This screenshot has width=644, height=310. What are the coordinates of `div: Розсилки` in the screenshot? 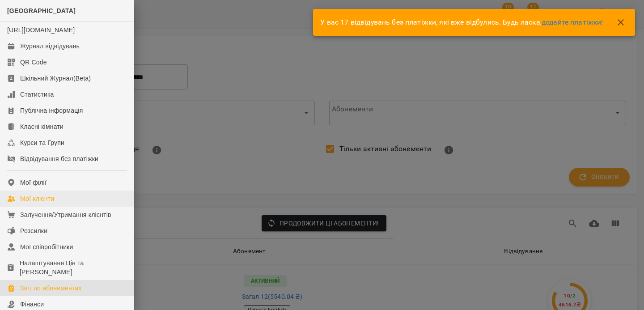 It's located at (33, 231).